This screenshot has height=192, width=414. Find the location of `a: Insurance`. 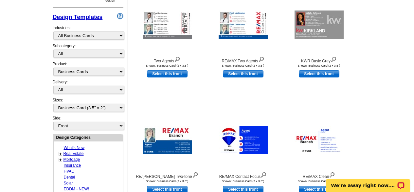

a: Insurance is located at coordinates (72, 165).